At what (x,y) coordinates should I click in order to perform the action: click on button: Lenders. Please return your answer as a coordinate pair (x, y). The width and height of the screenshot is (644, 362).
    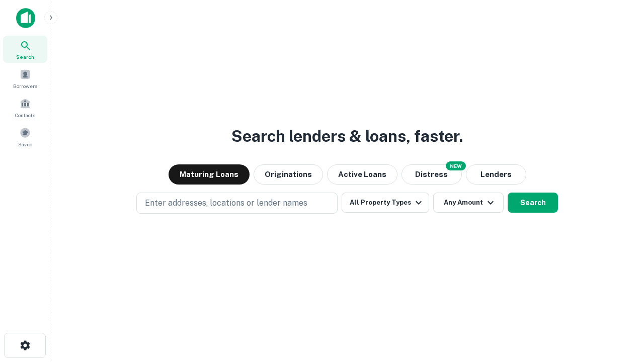
    Looking at the image, I should click on (496, 175).